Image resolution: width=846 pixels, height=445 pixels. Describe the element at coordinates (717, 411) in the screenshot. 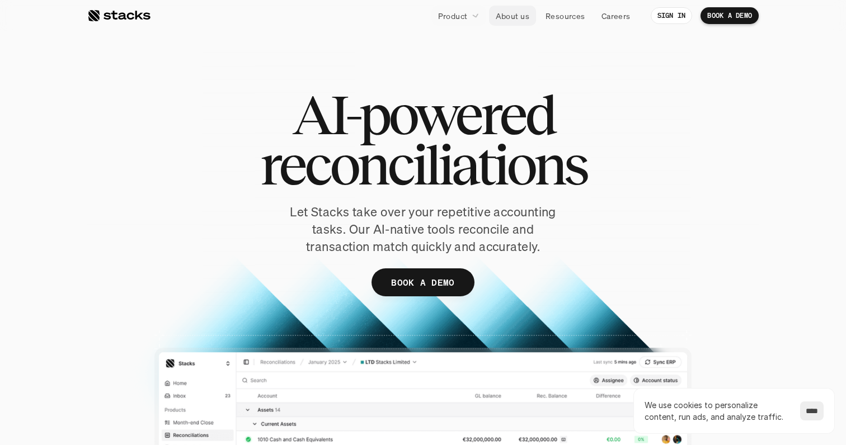

I see `p: We use cookies to personalize content, run ads, and analyze traffic.` at that location.